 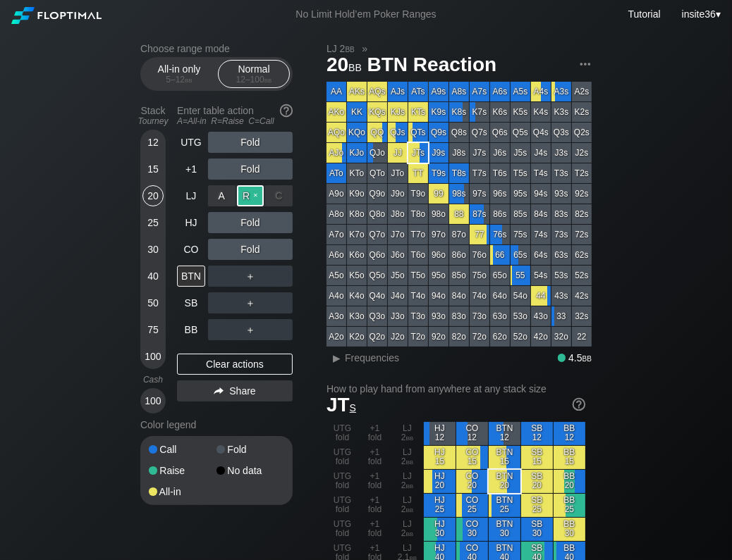 I want to click on div: 93s, so click(x=561, y=194).